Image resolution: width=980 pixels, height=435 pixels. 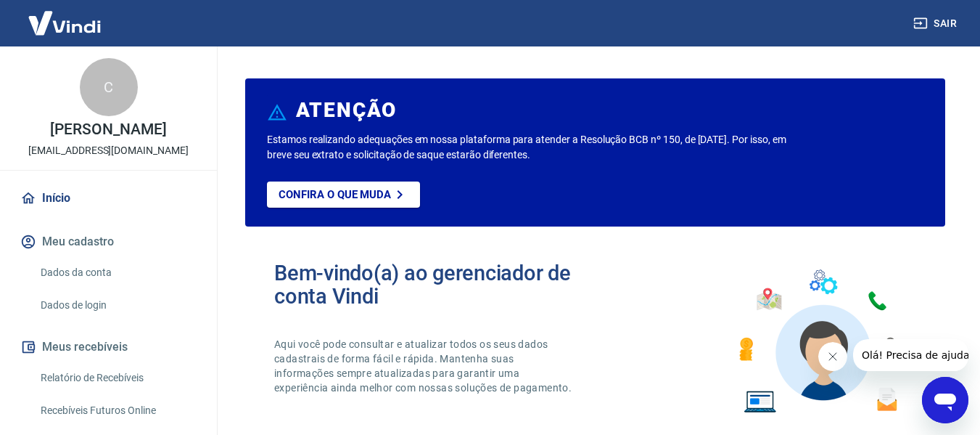 I want to click on img: Imagem de um avatar masculino com diversos icones exemplificando as funcionalidades do gerenciado..., so click(x=821, y=341).